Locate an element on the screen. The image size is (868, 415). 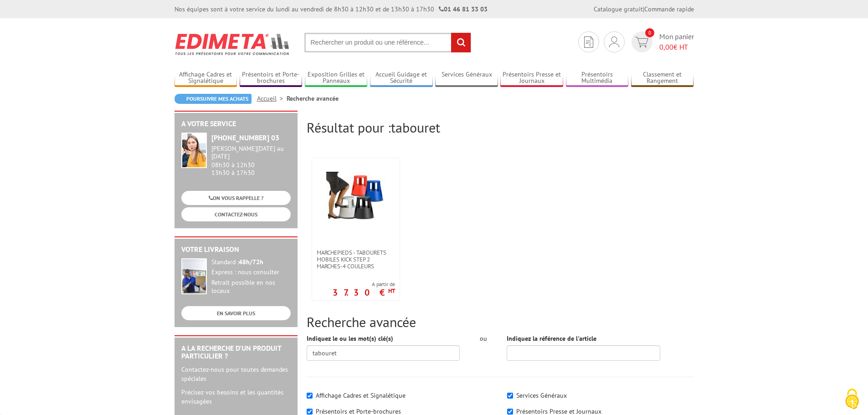
p: Précisez vos besoins et les quantités envisagées is located at coordinates (236, 397).